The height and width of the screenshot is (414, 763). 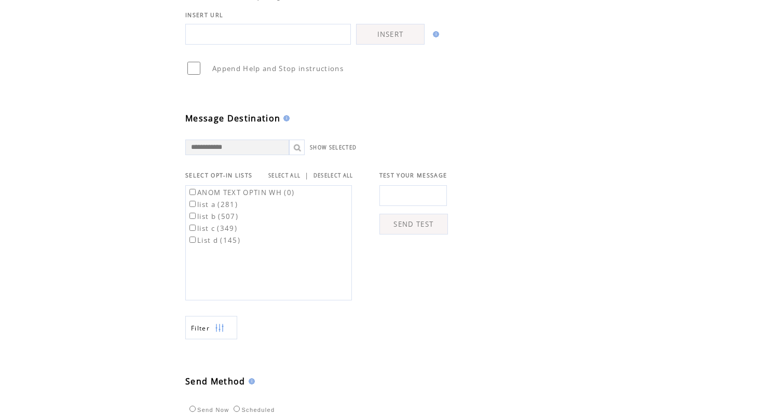 What do you see at coordinates (253, 410) in the screenshot?
I see `label: Scheduled` at bounding box center [253, 410].